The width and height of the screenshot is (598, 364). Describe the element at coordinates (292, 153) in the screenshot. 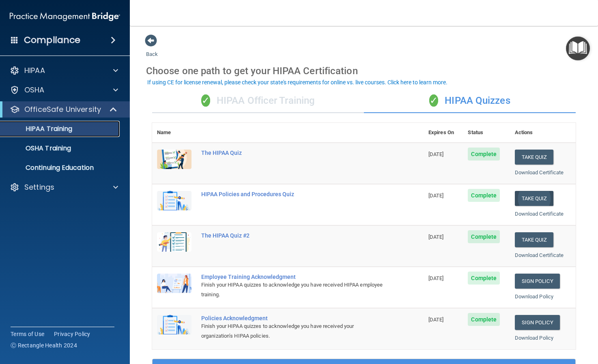

I see `div: The HIPAA Quiz` at that location.